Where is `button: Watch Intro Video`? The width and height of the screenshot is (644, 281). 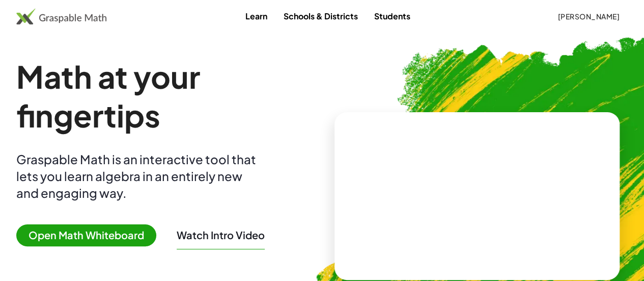 button: Watch Intro Video is located at coordinates (220, 235).